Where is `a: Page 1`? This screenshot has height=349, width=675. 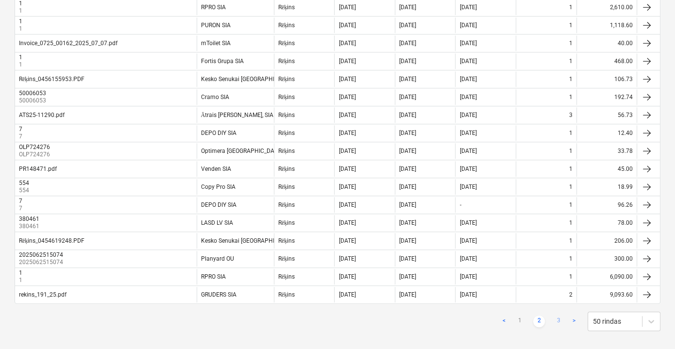
a: Page 1 is located at coordinates (519, 321).